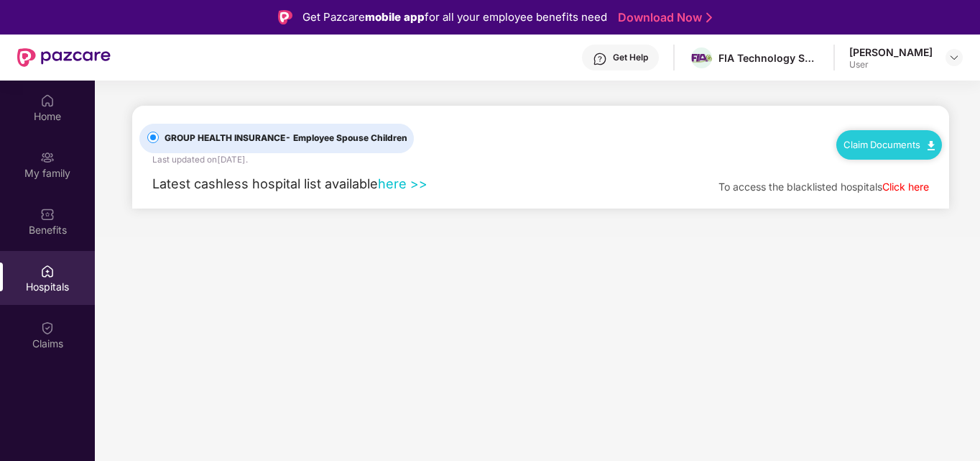 This screenshot has height=461, width=980. What do you see at coordinates (800, 187) in the screenshot?
I see `span: To access the blacklisted hospitals` at bounding box center [800, 187].